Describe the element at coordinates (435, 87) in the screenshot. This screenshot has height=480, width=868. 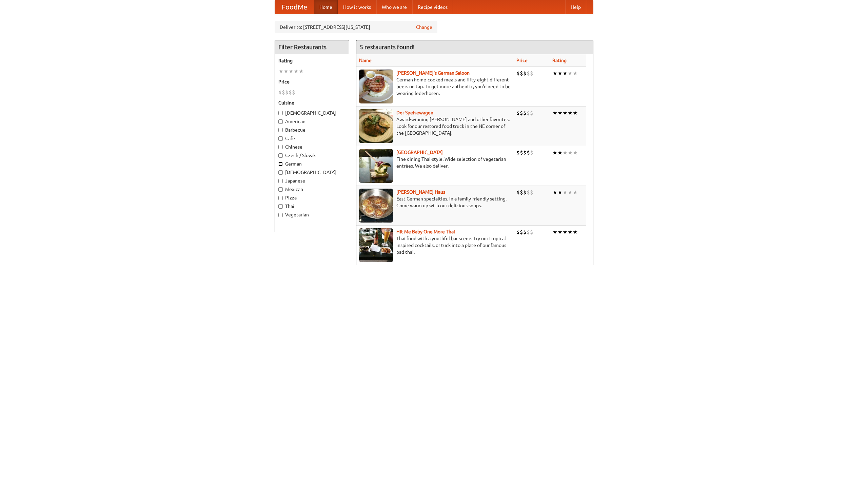
I see `p: German home-cooked meals and fifty-eight different beers on tap. To get more authentic, you'd nee...` at that location.